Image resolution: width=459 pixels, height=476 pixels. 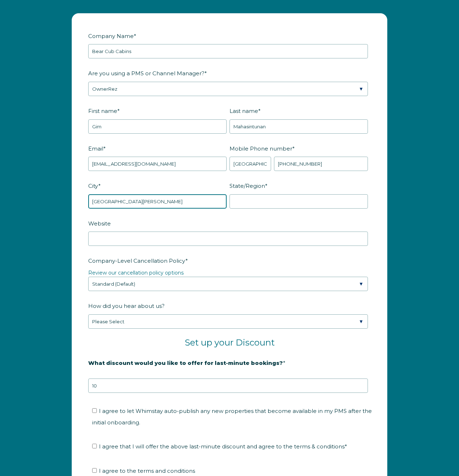 What do you see at coordinates (146, 73) in the screenshot?
I see `span: Are you using a PMS or Channel Manager?` at bounding box center [146, 73].